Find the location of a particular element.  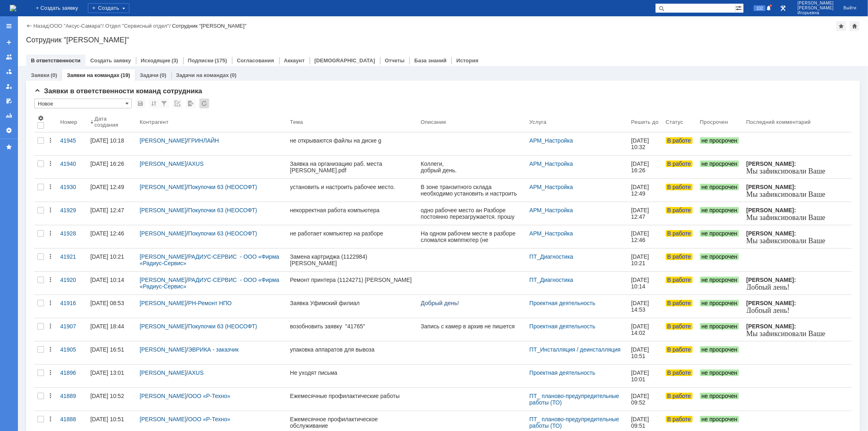

a: Заявки на командах is located at coordinates (93, 75).